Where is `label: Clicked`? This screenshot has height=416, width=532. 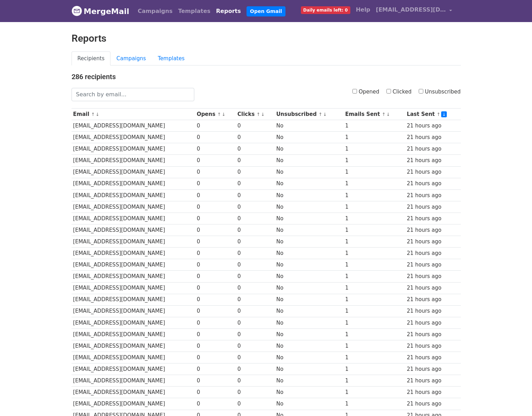
label: Clicked is located at coordinates (399, 92).